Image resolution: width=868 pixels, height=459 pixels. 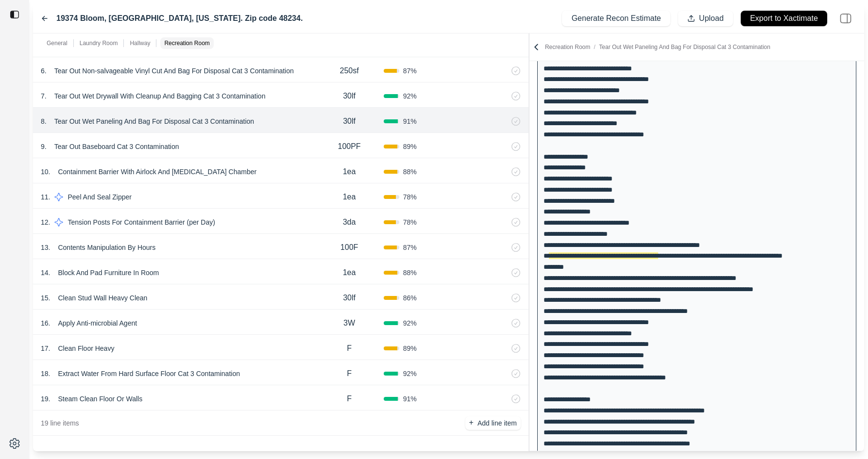 I want to click on p: 9 ., so click(x=44, y=147).